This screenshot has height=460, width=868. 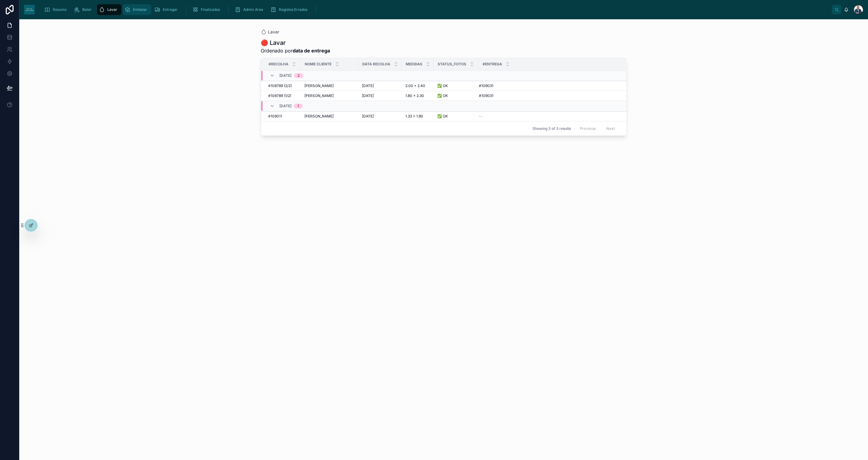 What do you see at coordinates (318, 64) in the screenshot?
I see `span: Nome Cliente` at bounding box center [318, 64].